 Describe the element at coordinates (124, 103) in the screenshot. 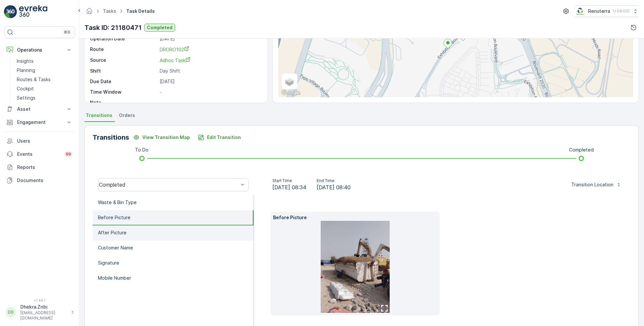

I see `p: Note` at that location.